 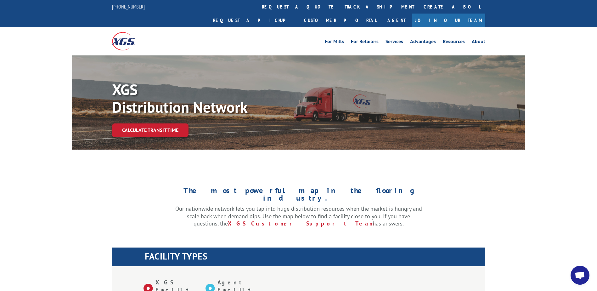 What do you see at coordinates (254, 20) in the screenshot?
I see `a: Request a pickup` at bounding box center [254, 20].